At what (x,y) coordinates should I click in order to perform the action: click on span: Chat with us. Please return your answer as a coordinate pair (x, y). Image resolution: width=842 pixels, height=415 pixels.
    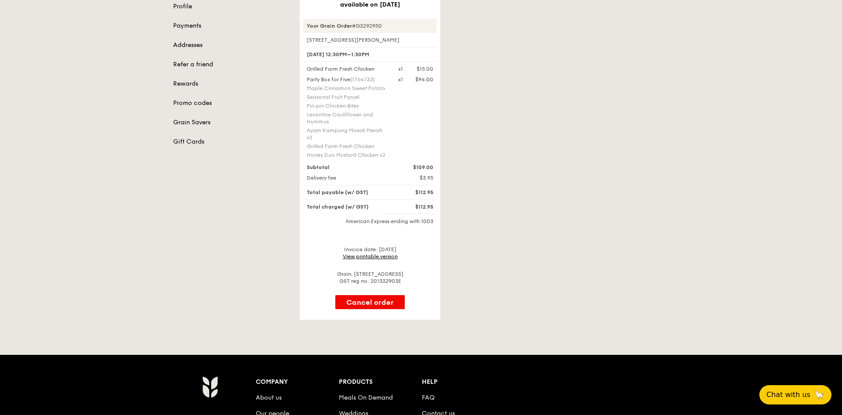
    Looking at the image, I should click on (789, 395).